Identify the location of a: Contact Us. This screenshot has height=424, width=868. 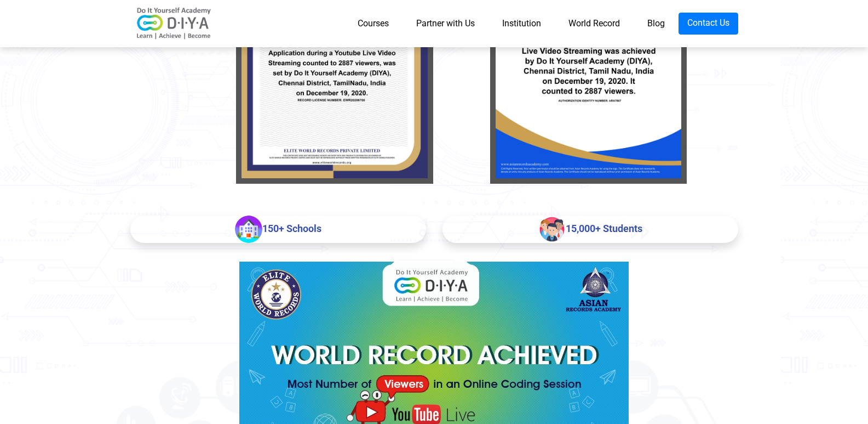
(709, 24).